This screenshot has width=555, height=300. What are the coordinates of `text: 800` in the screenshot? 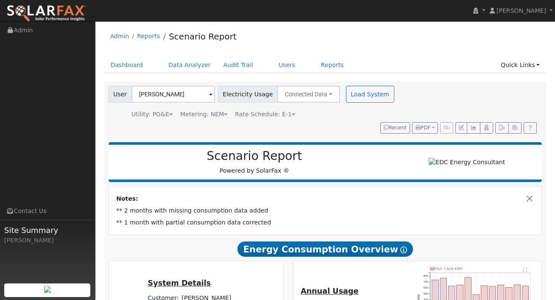 It's located at (426, 275).